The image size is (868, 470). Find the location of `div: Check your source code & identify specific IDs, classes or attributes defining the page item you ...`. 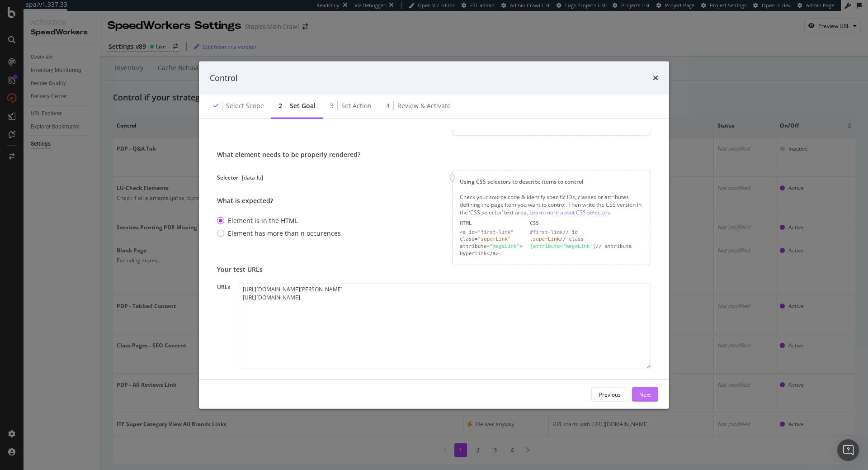

div: Check your source code & identify specific IDs, classes or attributes defining the page item you ... is located at coordinates (552, 204).